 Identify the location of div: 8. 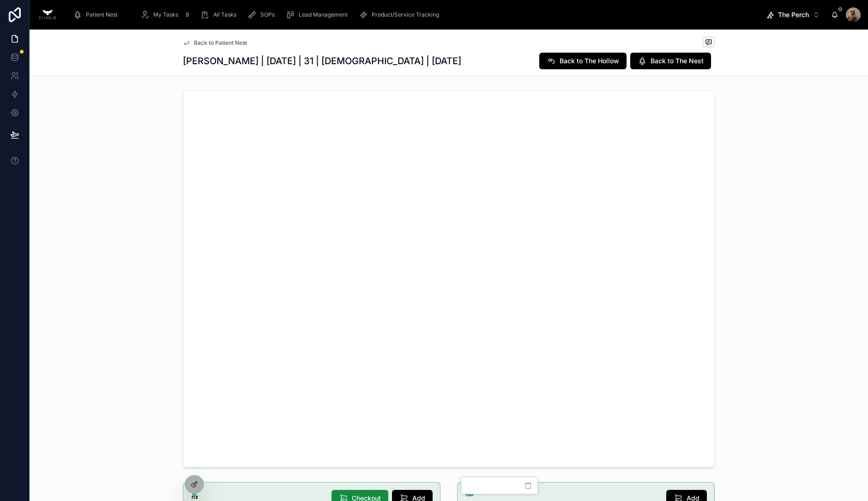
(187, 15).